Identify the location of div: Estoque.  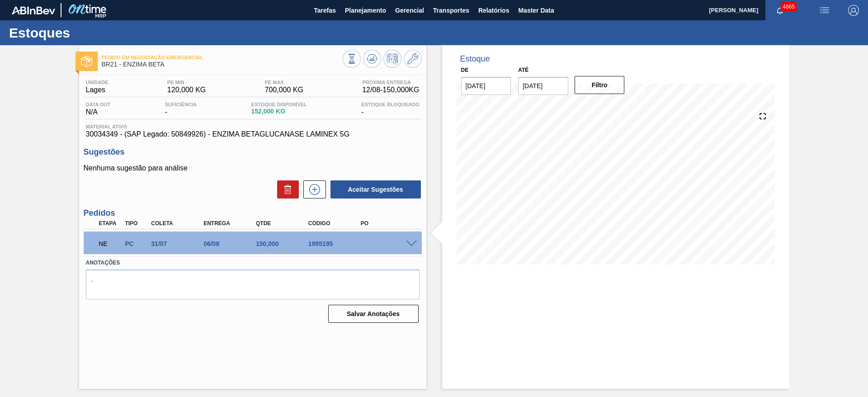
(475, 58).